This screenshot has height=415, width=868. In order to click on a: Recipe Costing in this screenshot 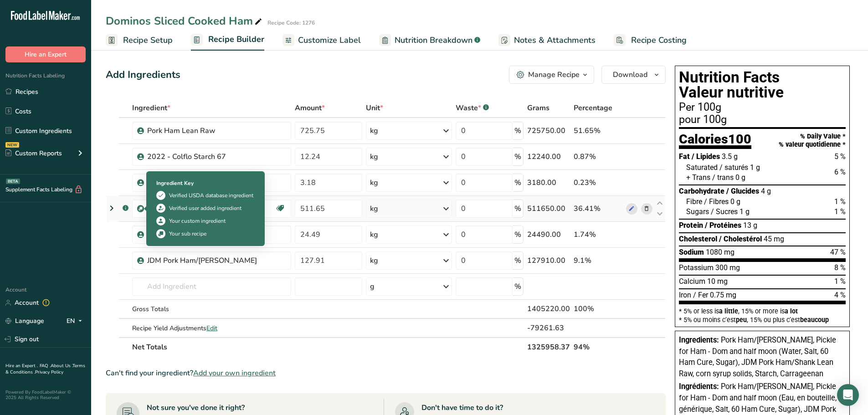, I will do `click(650, 40)`.